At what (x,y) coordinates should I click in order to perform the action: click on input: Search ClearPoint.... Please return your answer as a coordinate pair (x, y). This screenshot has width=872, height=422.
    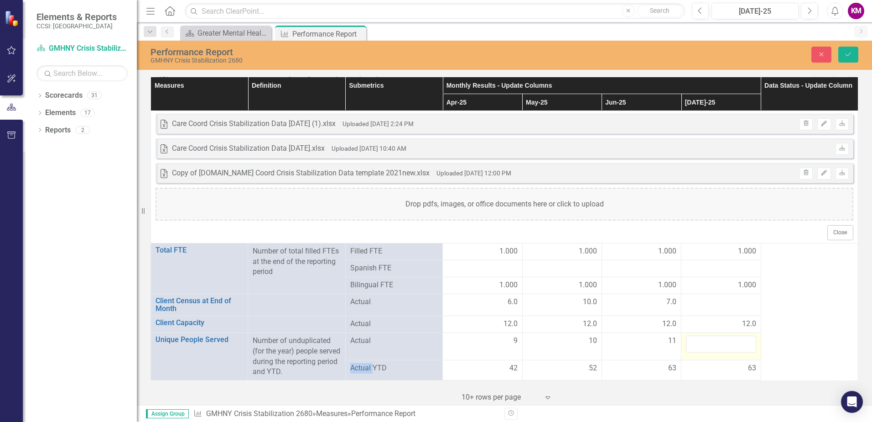
    Looking at the image, I should click on (435, 11).